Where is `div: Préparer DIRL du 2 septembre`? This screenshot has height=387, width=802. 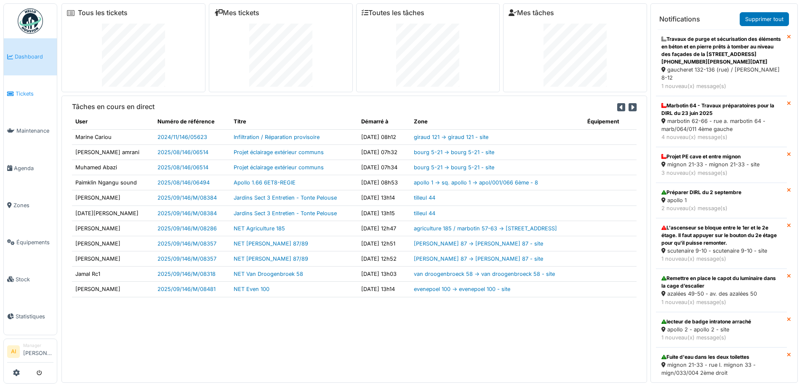 div: Préparer DIRL du 2 septembre is located at coordinates (721, 192).